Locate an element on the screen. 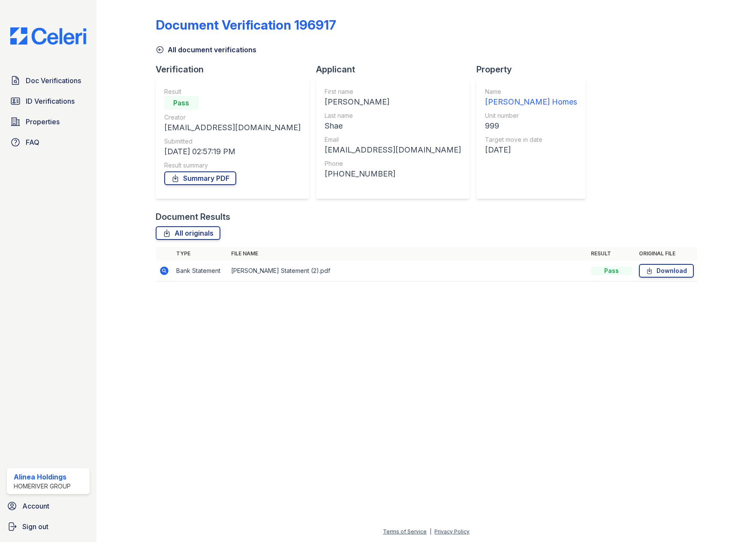  div: Shae is located at coordinates (393, 126).